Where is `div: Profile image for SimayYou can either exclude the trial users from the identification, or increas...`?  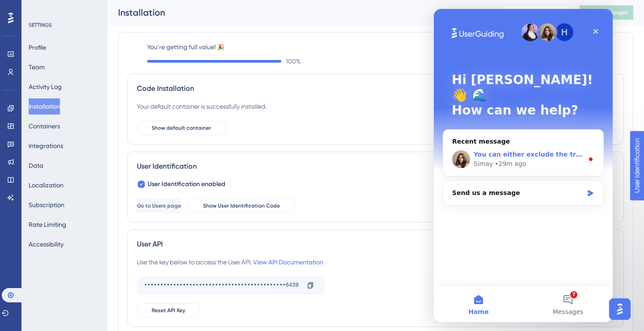 div: Profile image for SimayYou can either exclude the trial users from the identification, or increas... is located at coordinates (89, 151).